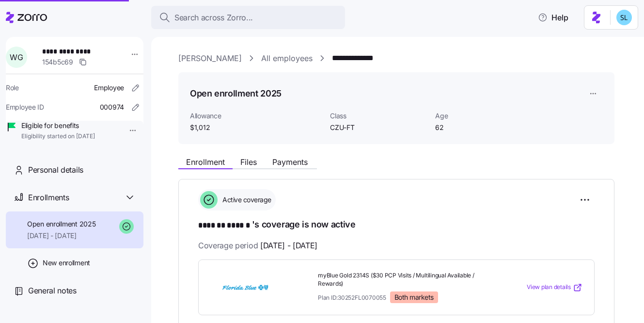 The width and height of the screenshot is (644, 323). I want to click on span: View plan details, so click(549, 288).